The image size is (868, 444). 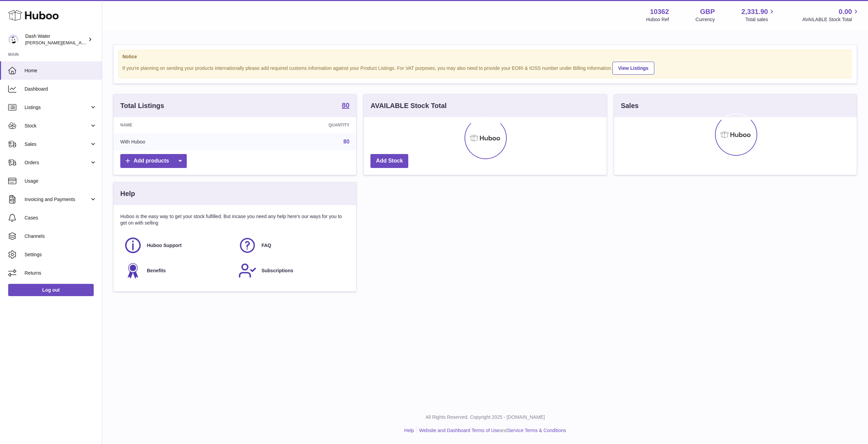 I want to click on span: Channels, so click(x=61, y=237).